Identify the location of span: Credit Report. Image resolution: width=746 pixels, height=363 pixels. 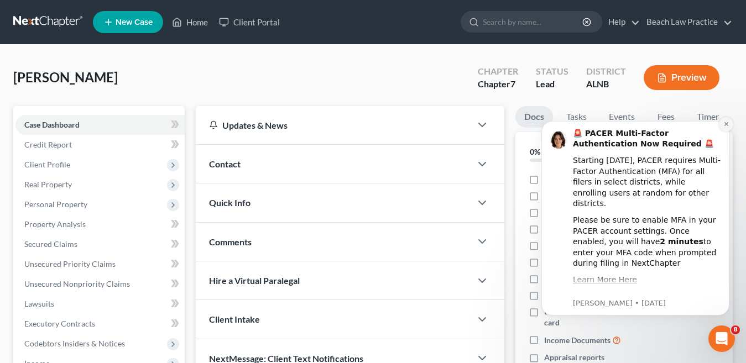
(48, 144).